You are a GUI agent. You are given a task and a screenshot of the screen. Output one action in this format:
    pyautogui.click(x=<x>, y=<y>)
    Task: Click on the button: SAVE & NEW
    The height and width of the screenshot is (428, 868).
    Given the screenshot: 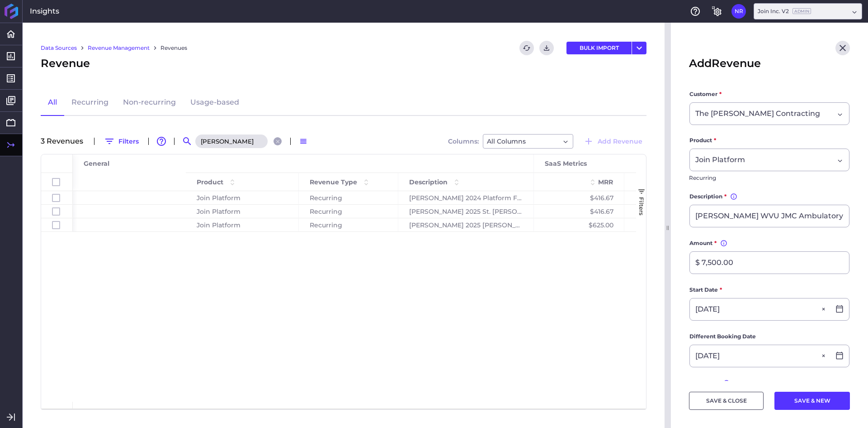 What is the action you would take?
    pyautogui.click(x=812, y=400)
    